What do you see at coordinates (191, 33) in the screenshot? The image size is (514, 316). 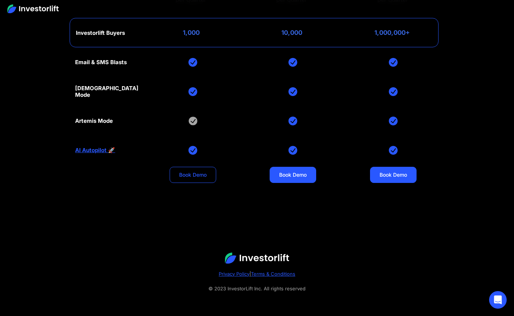 I see `div: 1,000` at bounding box center [191, 33].